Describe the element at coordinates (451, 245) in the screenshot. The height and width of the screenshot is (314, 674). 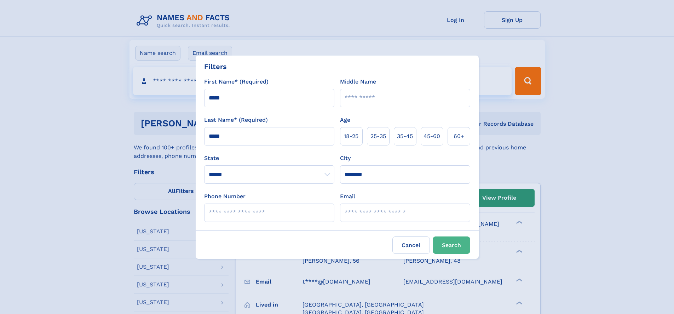
I see `button: Search` at that location.